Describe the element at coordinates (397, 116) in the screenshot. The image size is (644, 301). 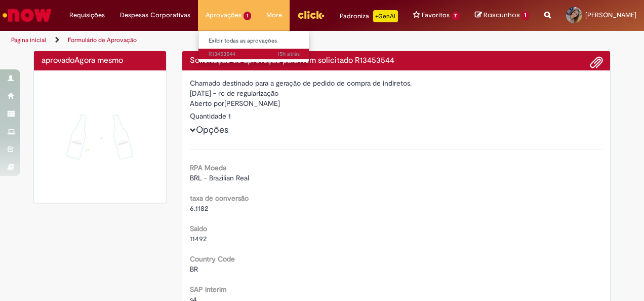
I see `div: Quantidade 1` at that location.